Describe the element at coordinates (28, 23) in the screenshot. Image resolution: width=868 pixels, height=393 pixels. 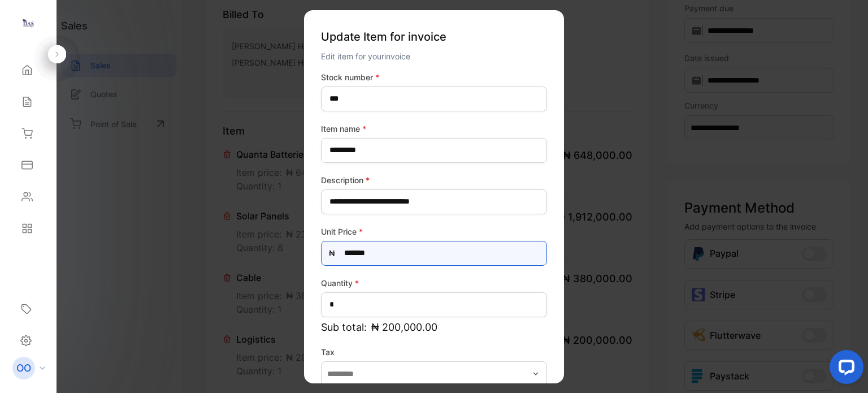
I see `img: logo` at that location.